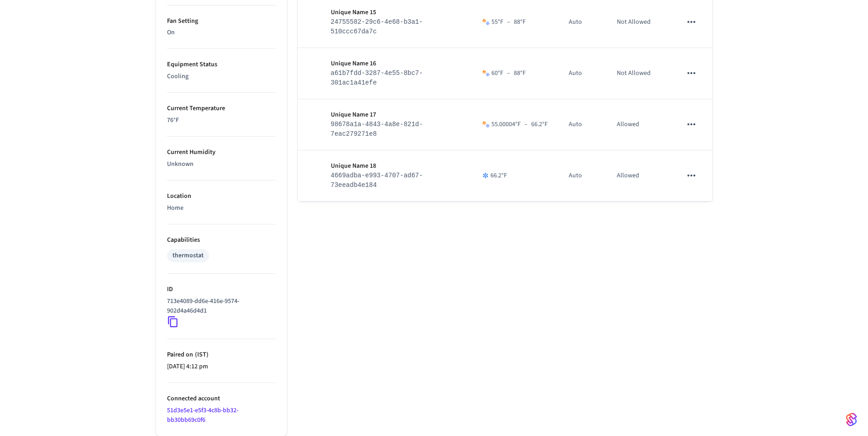  I want to click on p: Cooling, so click(221, 76).